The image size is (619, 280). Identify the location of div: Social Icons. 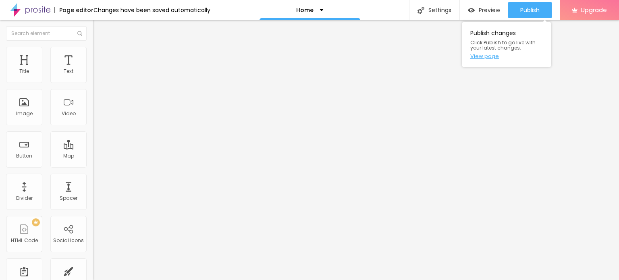
(69, 241).